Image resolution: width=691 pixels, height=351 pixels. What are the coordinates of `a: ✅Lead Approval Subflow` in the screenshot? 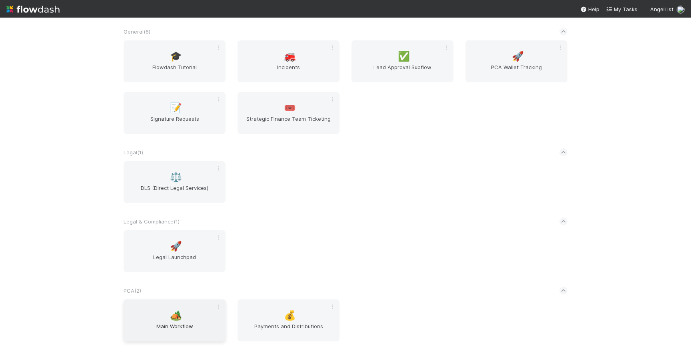 It's located at (402, 61).